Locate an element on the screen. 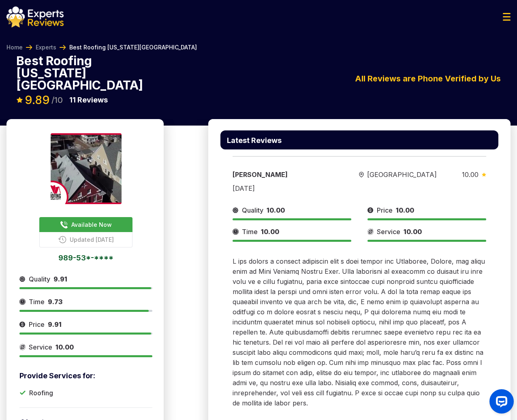  img: Menu Icon is located at coordinates (507, 17).